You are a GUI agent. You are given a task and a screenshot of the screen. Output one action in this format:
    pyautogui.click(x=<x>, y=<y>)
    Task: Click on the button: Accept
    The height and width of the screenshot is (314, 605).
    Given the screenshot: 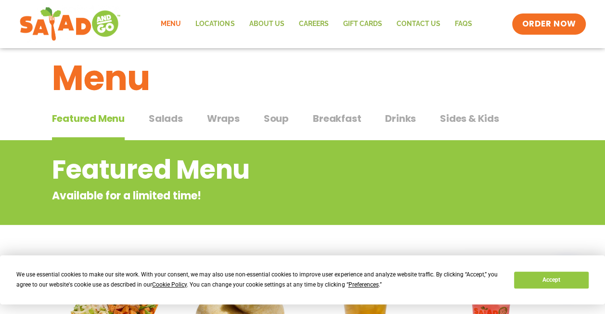 What is the action you would take?
    pyautogui.click(x=551, y=279)
    